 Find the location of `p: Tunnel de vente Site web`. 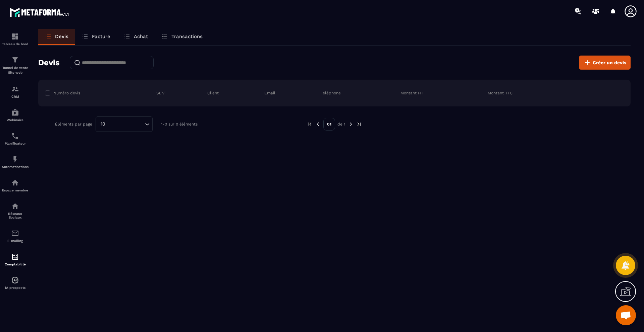

p: Tunnel de vente Site web is located at coordinates (15, 70).